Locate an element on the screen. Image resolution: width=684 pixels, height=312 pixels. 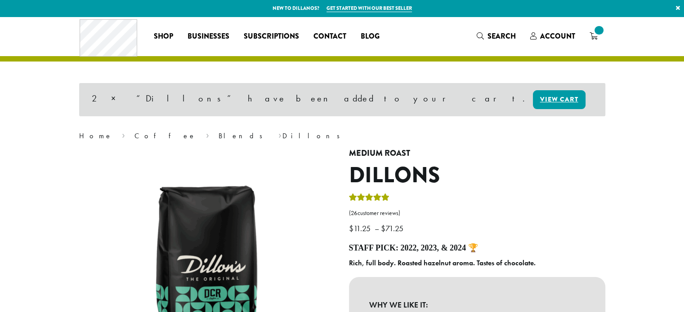
span: Blog is located at coordinates (370, 36).